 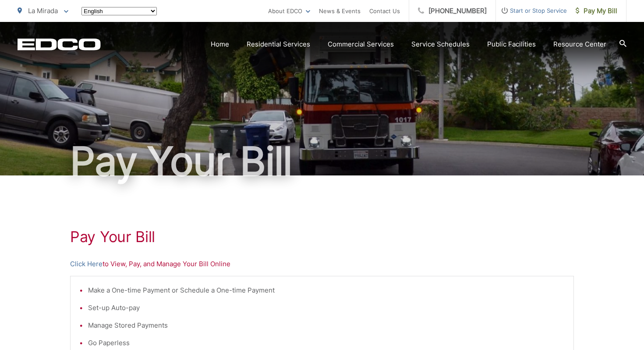 What do you see at coordinates (119, 11) in the screenshot?
I see `select: Select a language` at bounding box center [119, 11].